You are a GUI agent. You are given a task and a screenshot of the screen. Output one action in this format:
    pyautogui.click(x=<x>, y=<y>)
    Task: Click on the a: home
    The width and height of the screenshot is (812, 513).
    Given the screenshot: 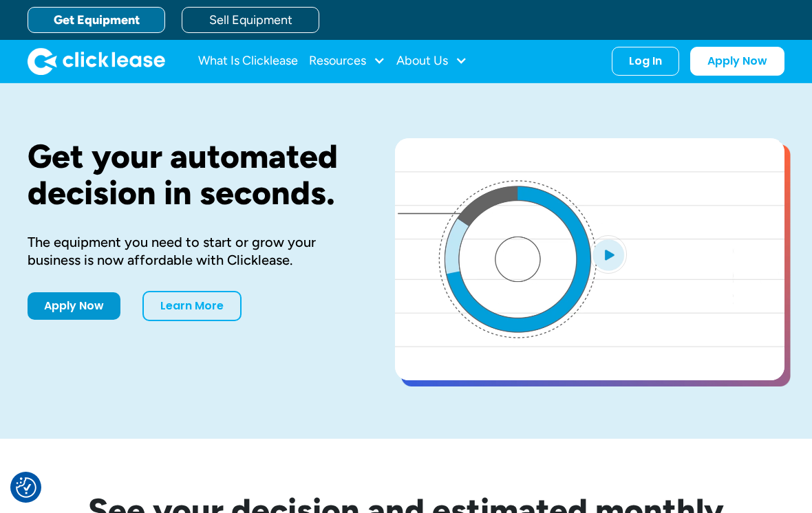 What is the action you would take?
    pyautogui.click(x=97, y=61)
    